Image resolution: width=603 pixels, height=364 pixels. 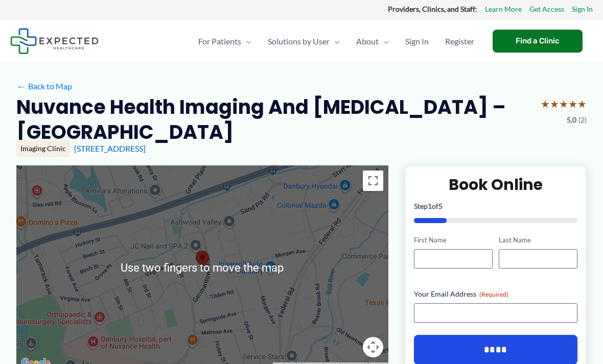 I want to click on span: Solutions by User, so click(x=298, y=41).